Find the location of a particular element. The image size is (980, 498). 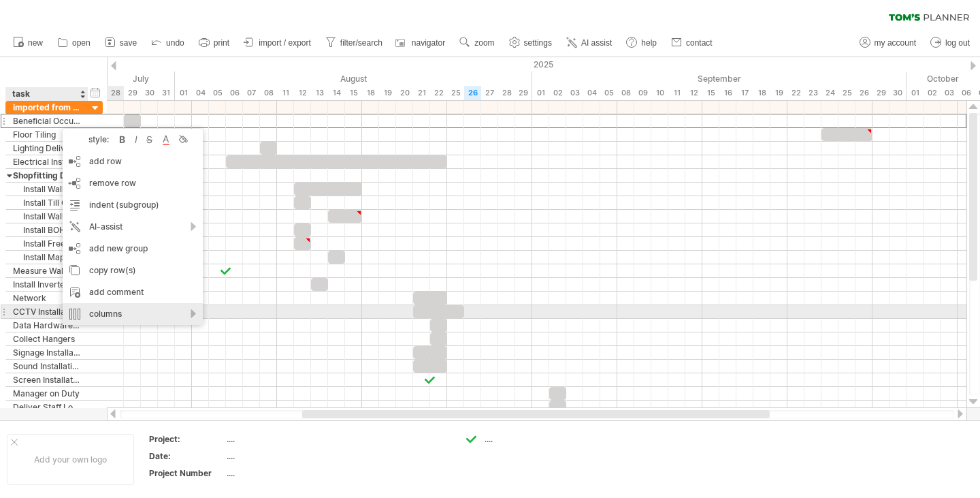

span: filter/search is located at coordinates (362, 43).